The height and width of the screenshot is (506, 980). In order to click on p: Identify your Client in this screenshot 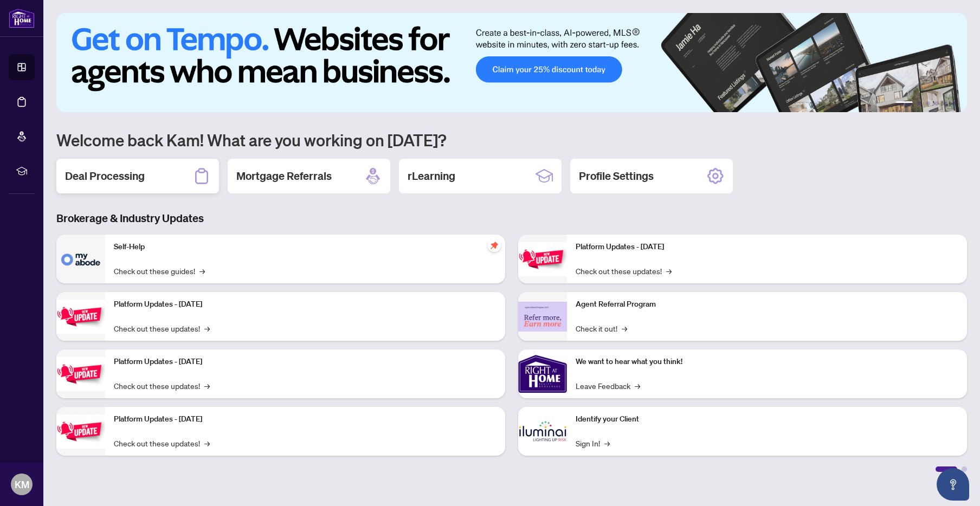, I will do `click(767, 419)`.